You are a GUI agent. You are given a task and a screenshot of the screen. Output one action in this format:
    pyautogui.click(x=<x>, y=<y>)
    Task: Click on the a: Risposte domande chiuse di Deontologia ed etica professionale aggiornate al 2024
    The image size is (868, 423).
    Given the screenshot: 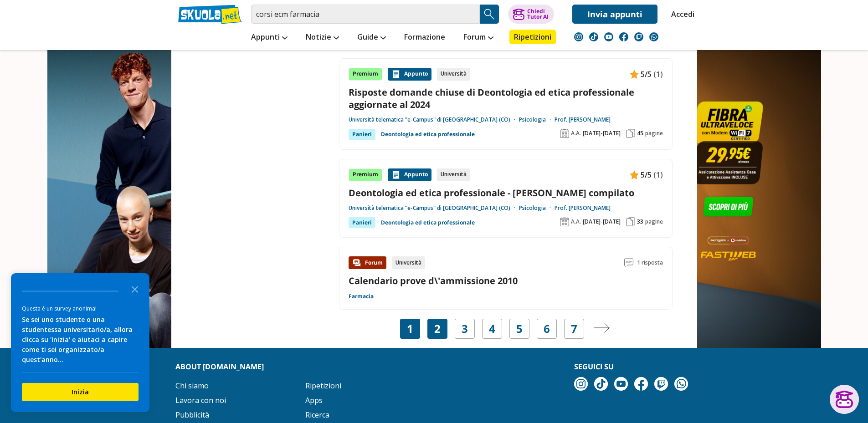 What is the action you would take?
    pyautogui.click(x=505, y=99)
    